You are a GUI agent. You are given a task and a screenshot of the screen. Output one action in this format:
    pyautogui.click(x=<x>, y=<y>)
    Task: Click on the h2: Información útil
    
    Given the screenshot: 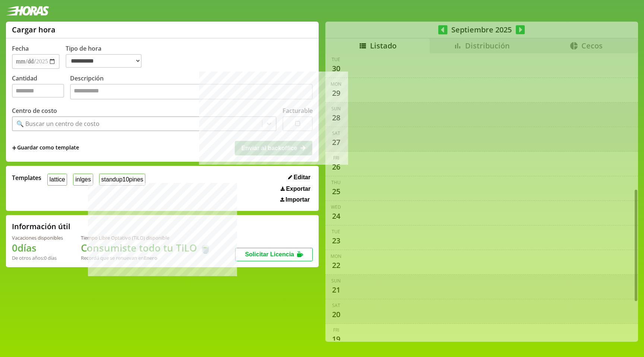 What is the action you would take?
    pyautogui.click(x=41, y=227)
    